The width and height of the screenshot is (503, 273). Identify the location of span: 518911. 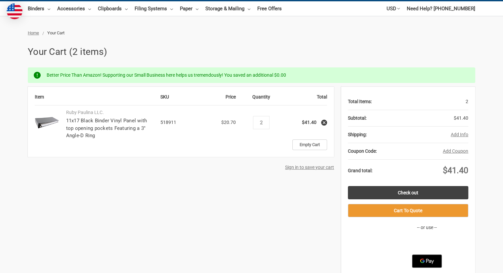
(168, 122).